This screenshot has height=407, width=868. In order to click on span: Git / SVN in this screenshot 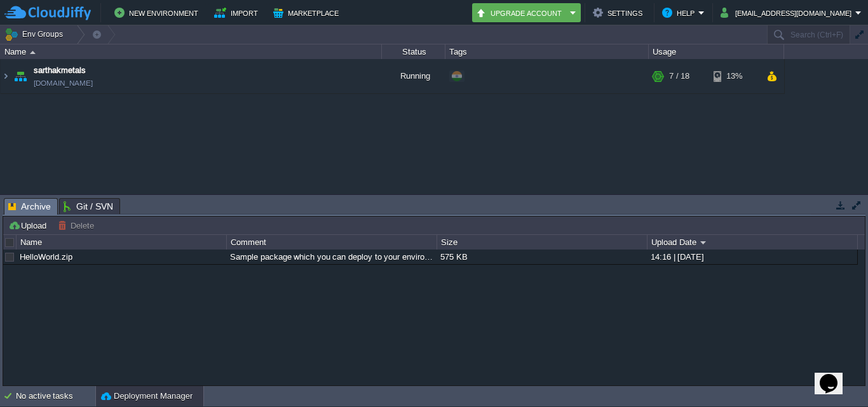, I will do `click(89, 206)`.